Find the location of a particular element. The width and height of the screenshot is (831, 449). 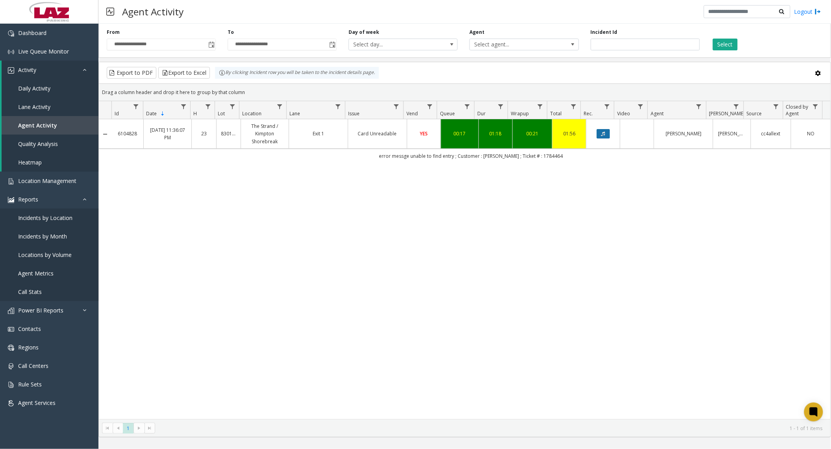

a: Date Filter Menu is located at coordinates (183, 106).